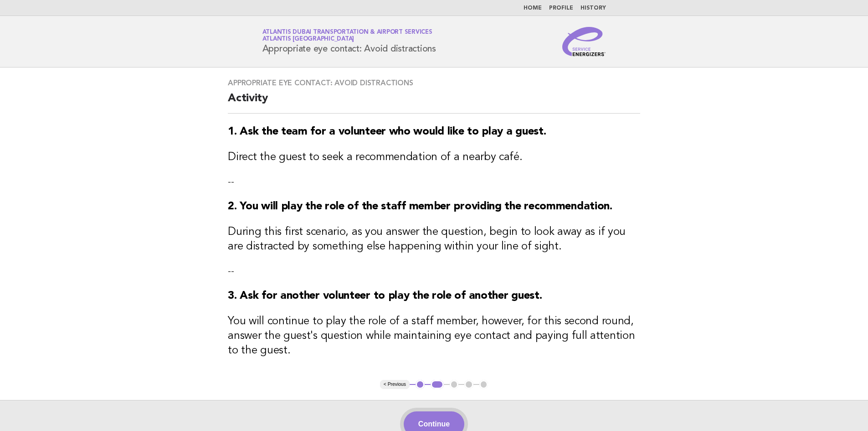  Describe the element at coordinates (434, 102) in the screenshot. I see `h2: Activity` at that location.